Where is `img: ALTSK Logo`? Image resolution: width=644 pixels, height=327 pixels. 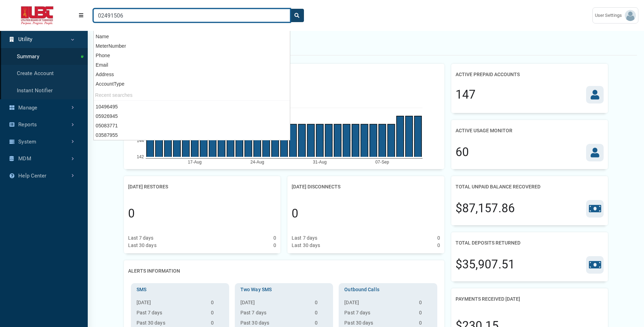 img: ALTSK Logo is located at coordinates (37, 15).